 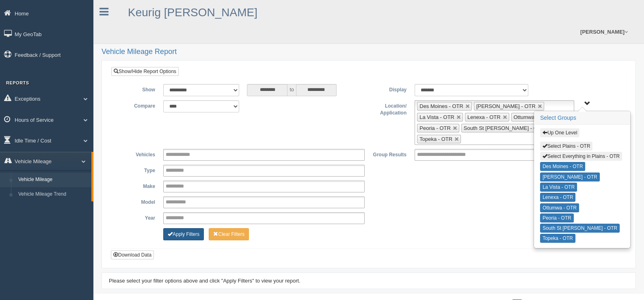 What do you see at coordinates (390, 89) in the screenshot?
I see `label: Display` at bounding box center [390, 89].